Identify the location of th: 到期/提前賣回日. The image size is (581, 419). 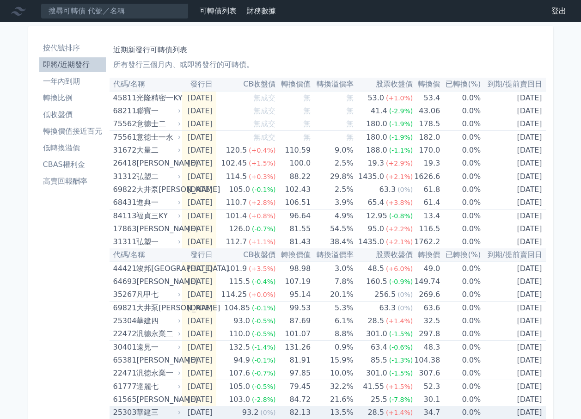
(513, 84).